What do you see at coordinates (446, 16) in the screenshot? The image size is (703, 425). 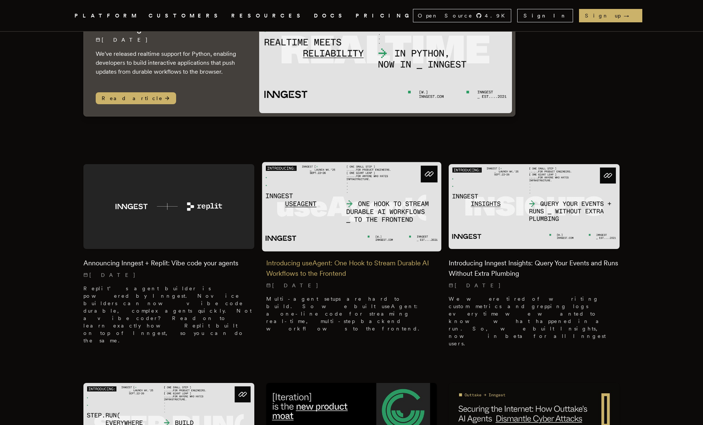 I see `span: Open Source` at bounding box center [446, 16].